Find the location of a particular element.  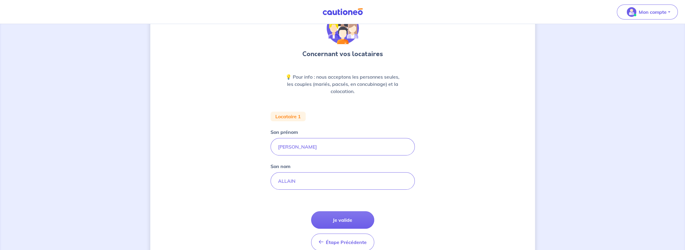

span: Étape Précédente is located at coordinates (346, 243).